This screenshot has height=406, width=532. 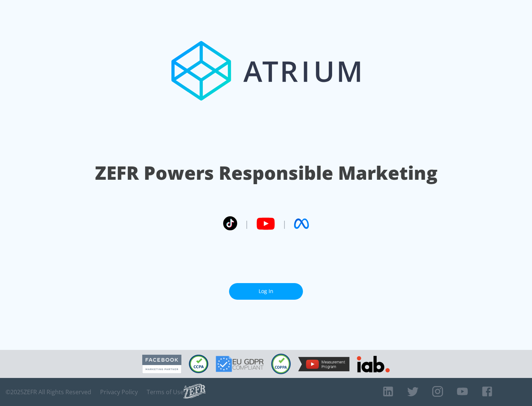 I want to click on span: © 2025 ZEFR All Rights Reserved, so click(x=49, y=392).